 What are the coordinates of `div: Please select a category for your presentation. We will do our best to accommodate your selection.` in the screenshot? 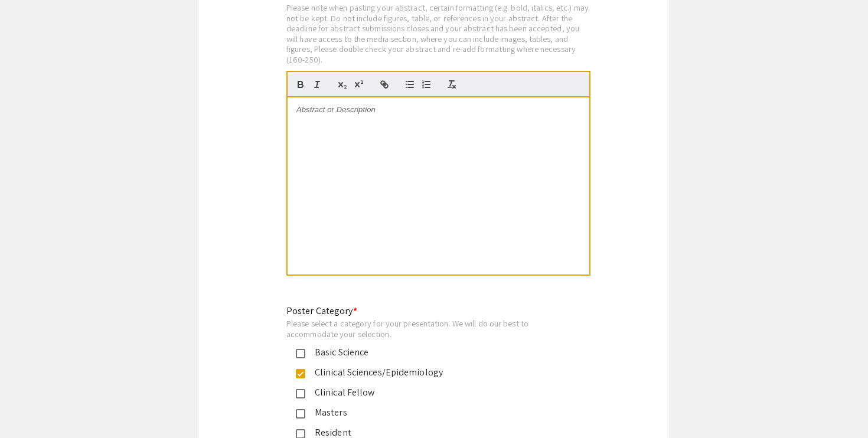 It's located at (425, 329).